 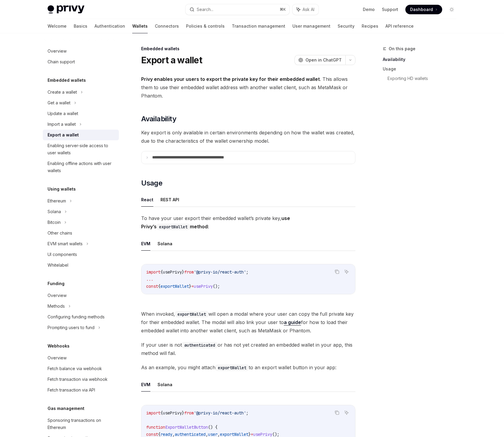 What do you see at coordinates (190, 434) in the screenshot?
I see `span: authenticated` at bounding box center [190, 434].